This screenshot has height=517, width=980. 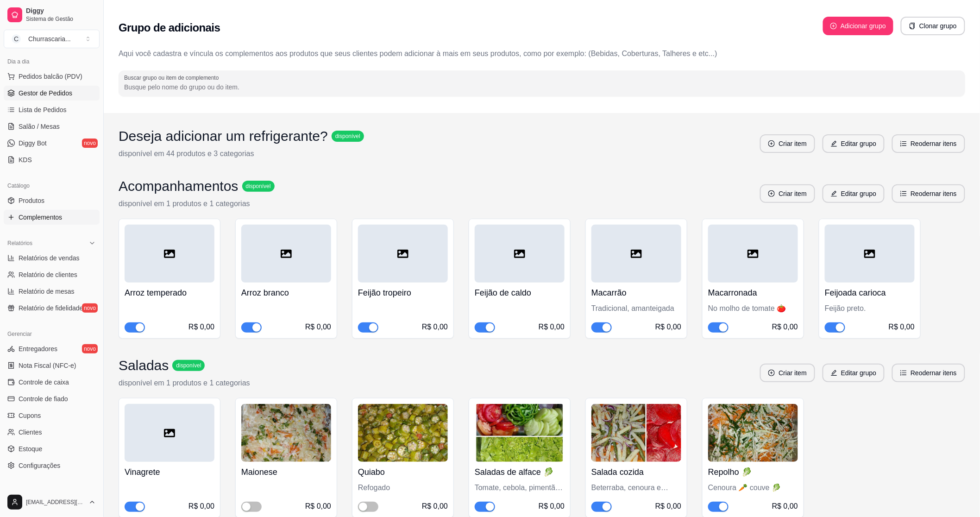 I want to click on a: Relatório de mesas, so click(x=51, y=292).